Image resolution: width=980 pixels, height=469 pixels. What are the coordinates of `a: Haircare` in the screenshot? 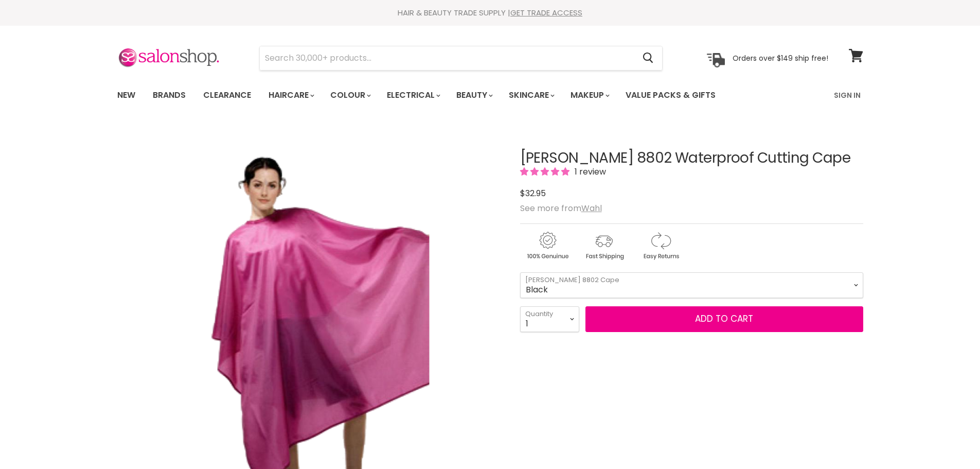 It's located at (290, 95).